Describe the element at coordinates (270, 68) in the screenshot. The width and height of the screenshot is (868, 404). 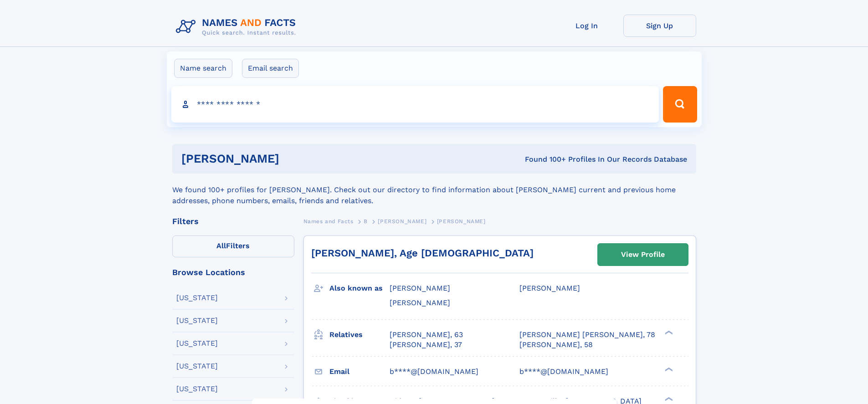
I see `label: Email search` at that location.